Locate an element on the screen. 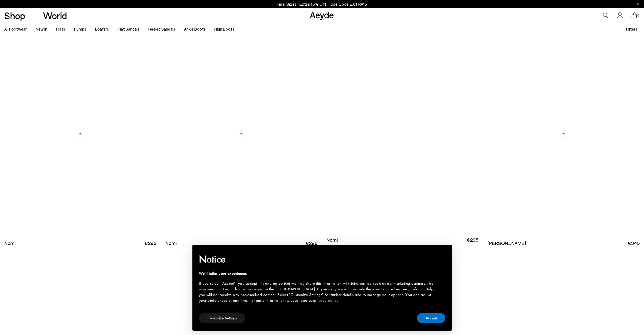  a: privacy policy is located at coordinates (326, 300).